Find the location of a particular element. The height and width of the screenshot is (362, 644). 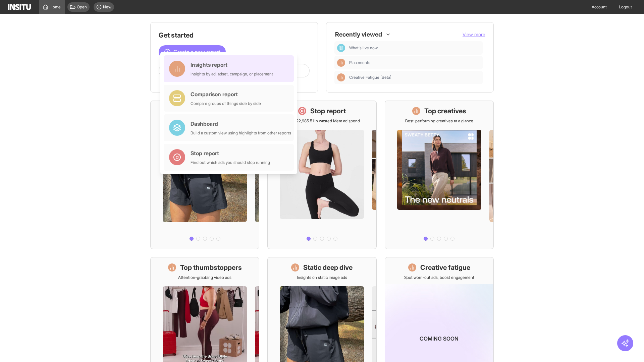

a: What's live nowSee all active ads instantly is located at coordinates (205, 175).